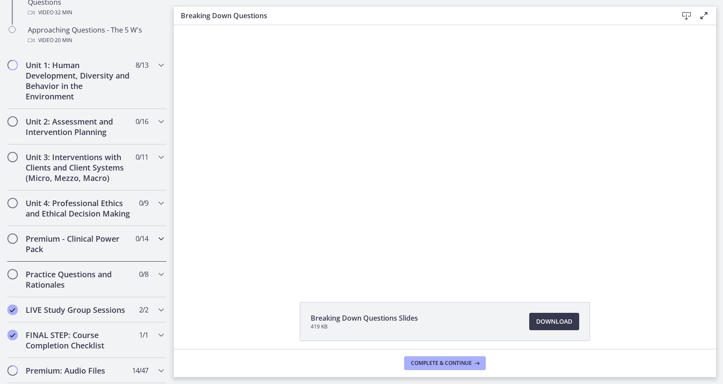  Describe the element at coordinates (79, 310) in the screenshot. I see `h2: LIVE Study Group Sessions` at that location.